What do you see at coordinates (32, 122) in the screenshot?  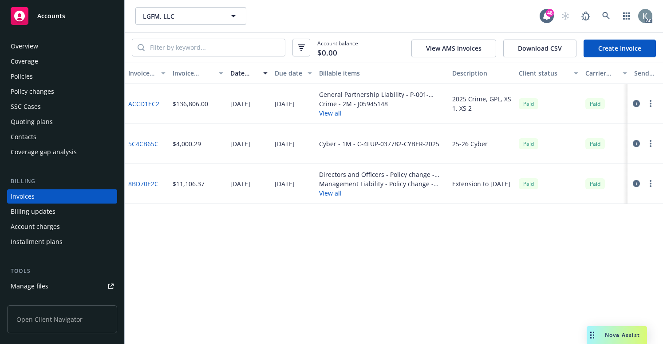 I see `div: Quoting plans` at bounding box center [32, 122].